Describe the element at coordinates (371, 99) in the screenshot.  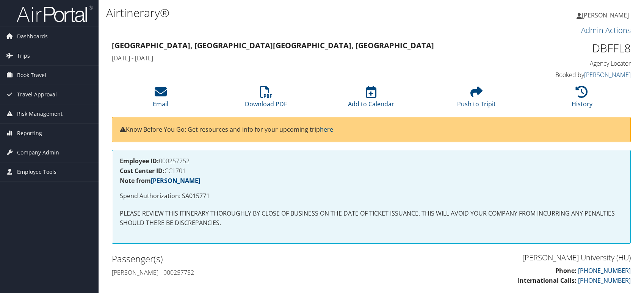
I see `a: Add to Calendar` at that location.